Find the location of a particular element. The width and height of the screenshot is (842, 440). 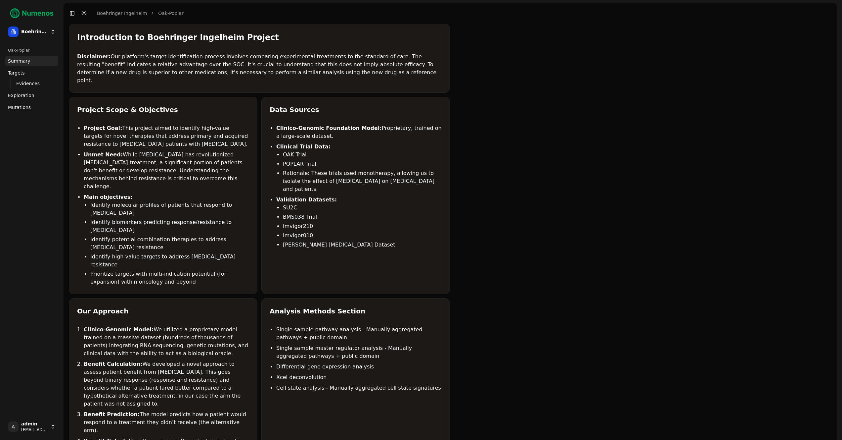

strong: Clinico-Genomic Foundation Model: is located at coordinates (329, 128).